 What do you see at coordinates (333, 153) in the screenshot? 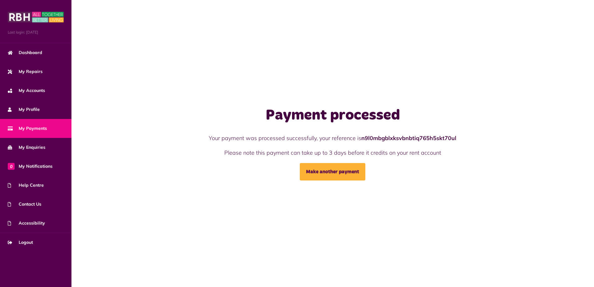
I see `p: Please note this payment can take up to 3 days before it credits on your rent account` at bounding box center [333, 153].